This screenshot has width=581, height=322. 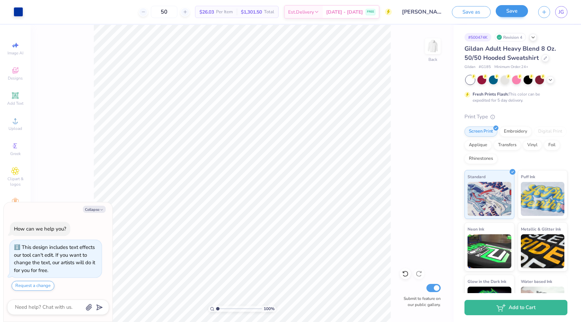 I want to click on span: Total, so click(x=269, y=12).